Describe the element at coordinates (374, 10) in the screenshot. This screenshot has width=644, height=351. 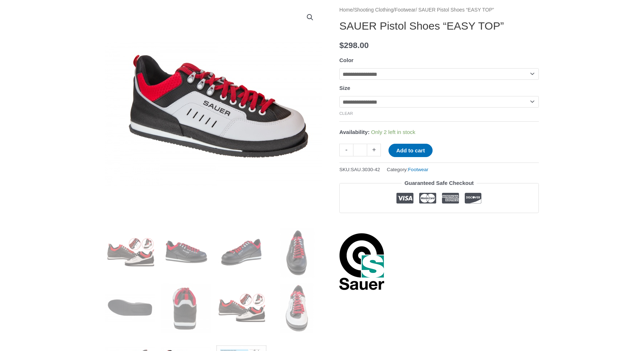
I see `a: Shooting Clothing` at that location.